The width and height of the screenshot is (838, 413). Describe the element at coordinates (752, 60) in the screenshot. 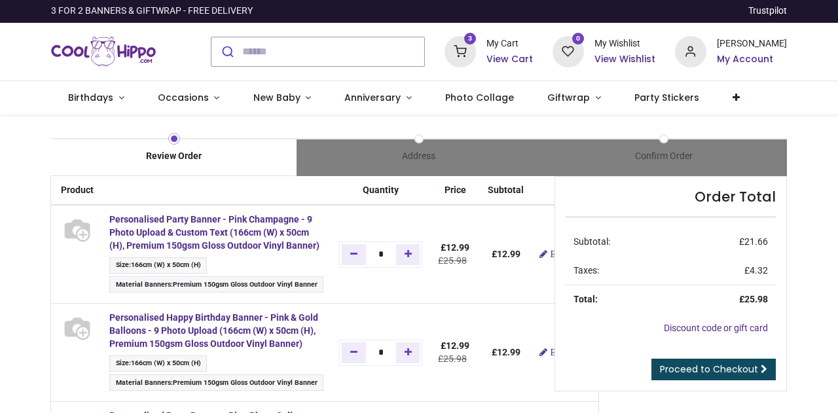

I see `h6: My Account` at that location.